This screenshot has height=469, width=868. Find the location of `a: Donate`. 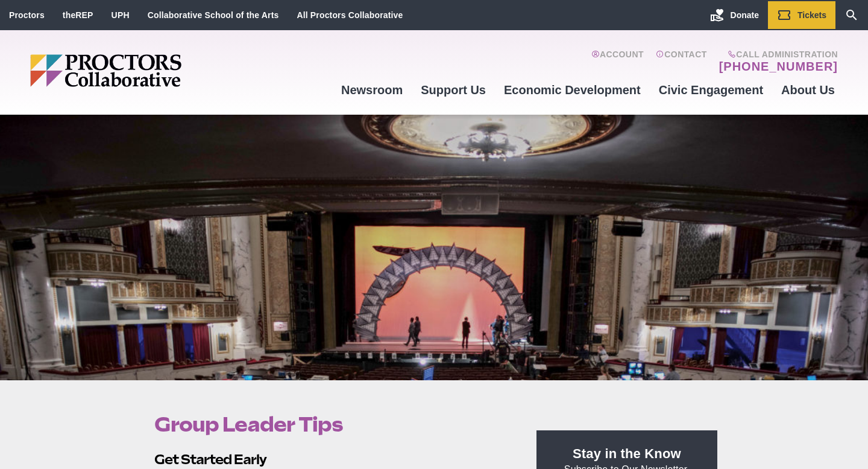

a: Donate is located at coordinates (734, 15).